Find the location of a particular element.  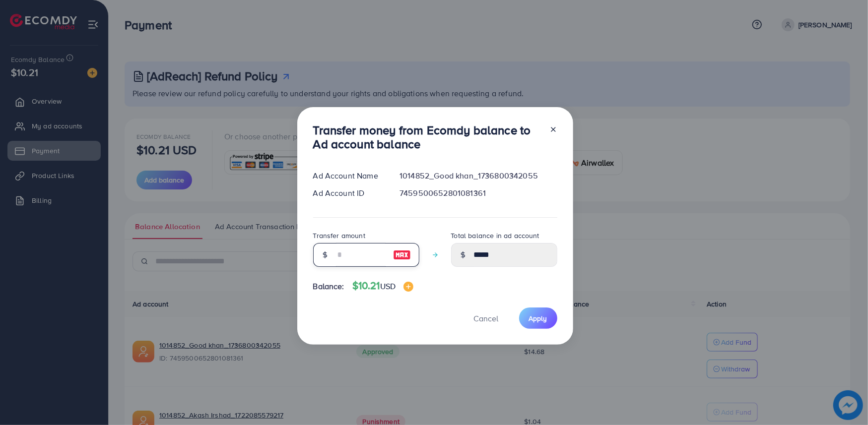

label: Total balance in ad account is located at coordinates (495, 236).